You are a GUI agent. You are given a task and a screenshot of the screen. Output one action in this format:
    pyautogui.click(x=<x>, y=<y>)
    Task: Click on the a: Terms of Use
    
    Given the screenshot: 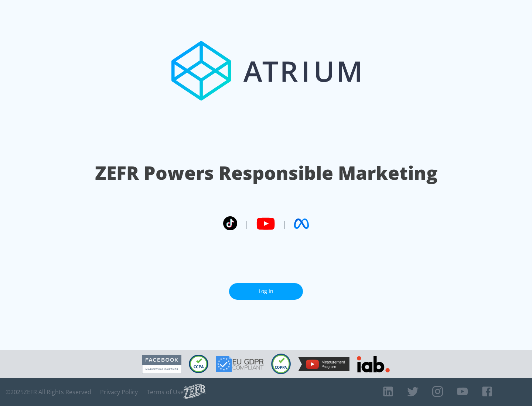 What is the action you would take?
    pyautogui.click(x=165, y=392)
    